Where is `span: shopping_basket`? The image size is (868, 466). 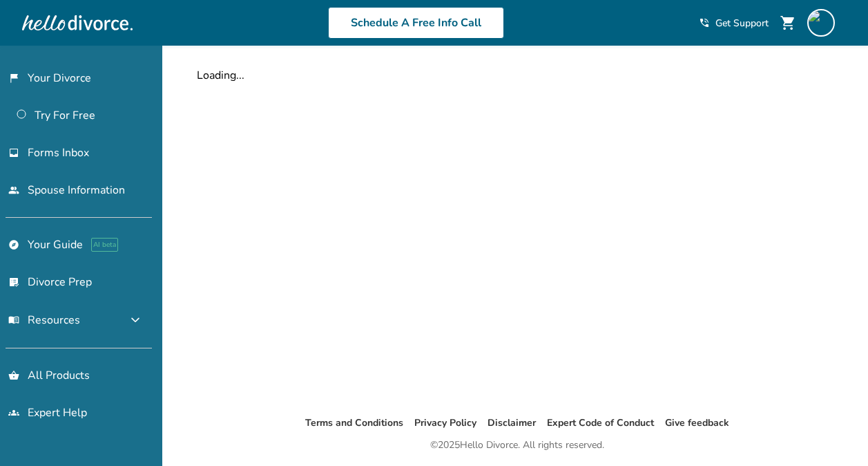 span: shopping_basket is located at coordinates (14, 375).